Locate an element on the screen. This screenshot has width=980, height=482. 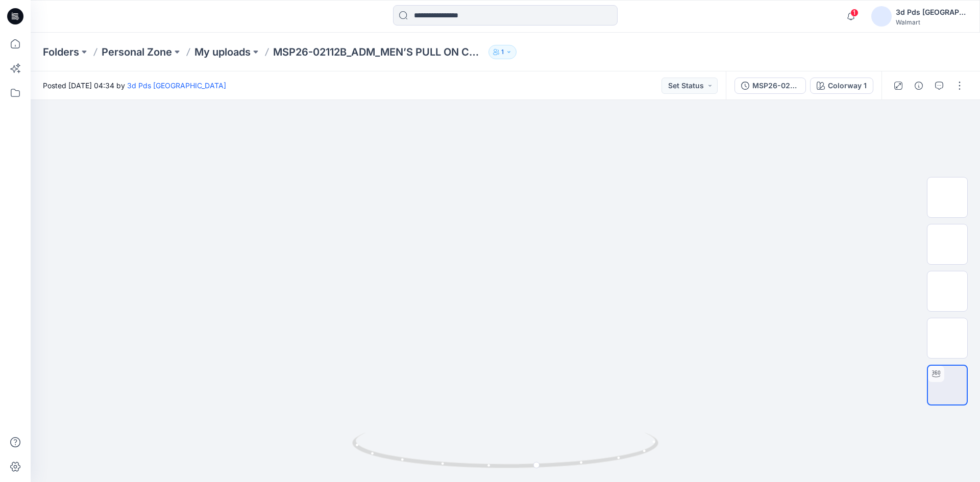
p: Folders is located at coordinates (60, 52).